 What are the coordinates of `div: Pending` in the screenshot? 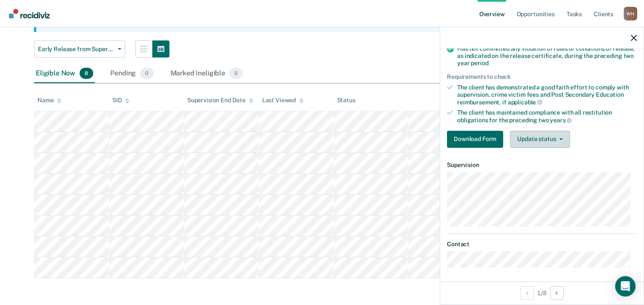 It's located at (132, 74).